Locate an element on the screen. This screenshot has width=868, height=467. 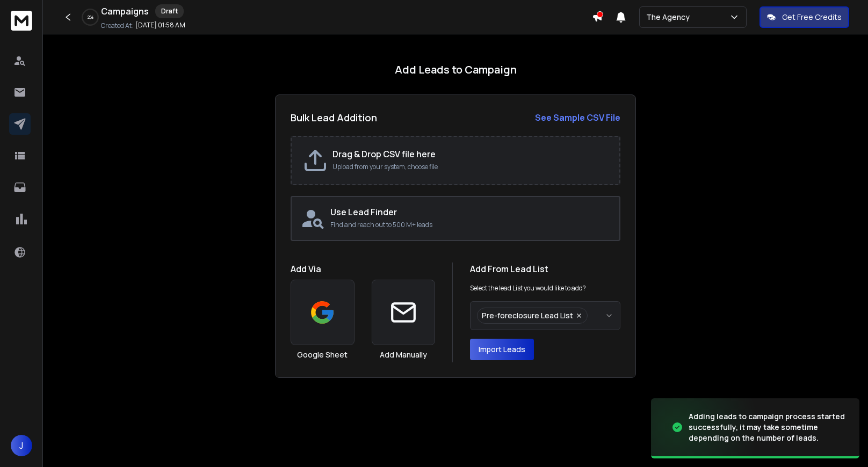
span: Pre-foreclosure Lead List is located at coordinates (528, 316).